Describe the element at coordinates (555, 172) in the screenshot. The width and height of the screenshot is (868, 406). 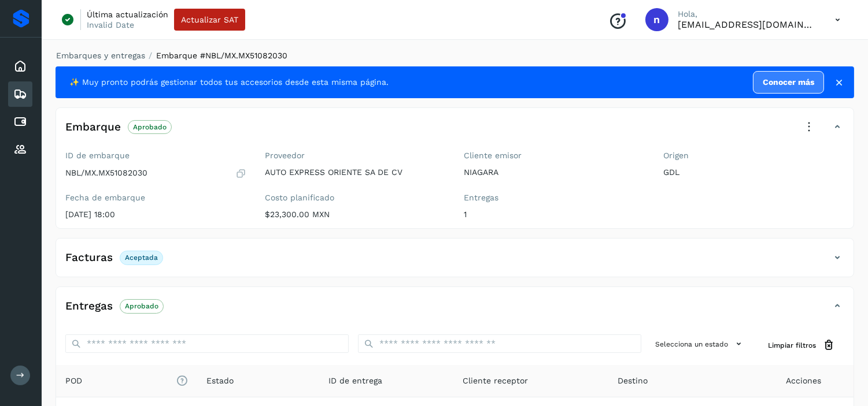
I see `p: NIAGARA` at that location.